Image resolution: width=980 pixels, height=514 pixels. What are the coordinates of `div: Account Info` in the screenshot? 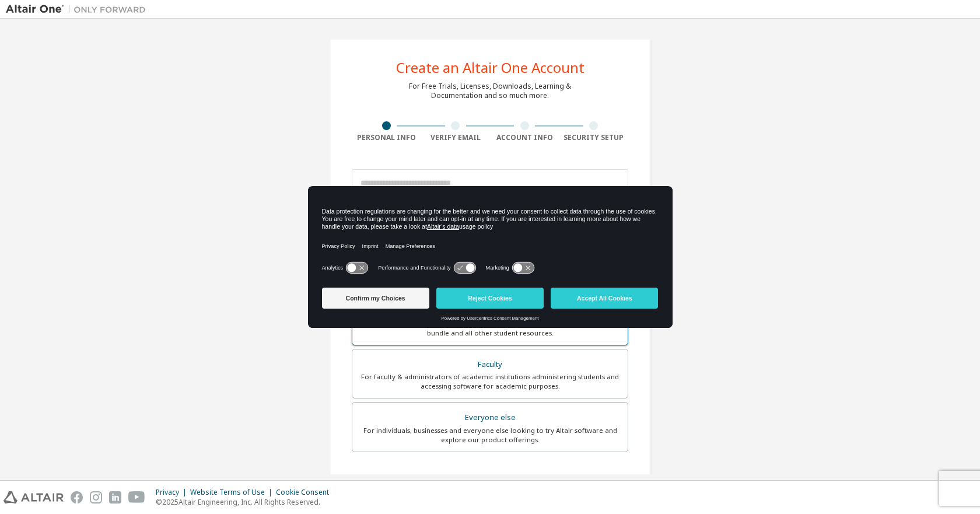 It's located at (525, 137).